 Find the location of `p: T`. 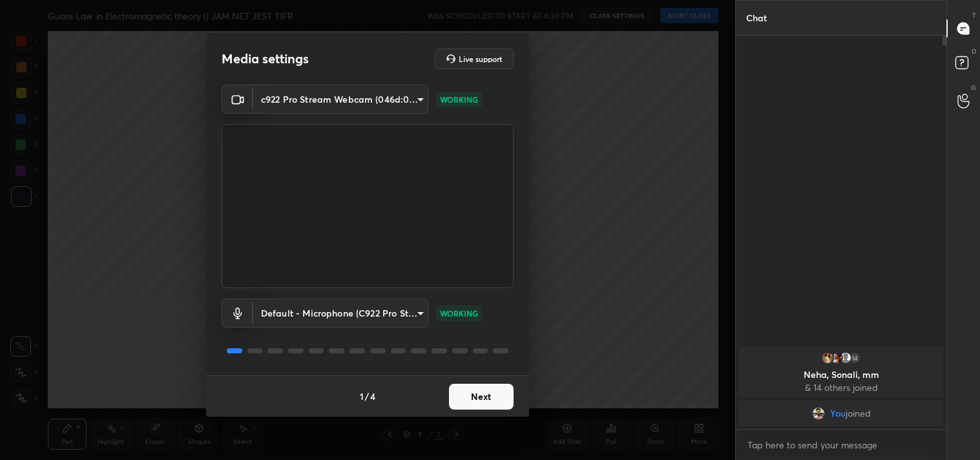

p: T is located at coordinates (974, 15).